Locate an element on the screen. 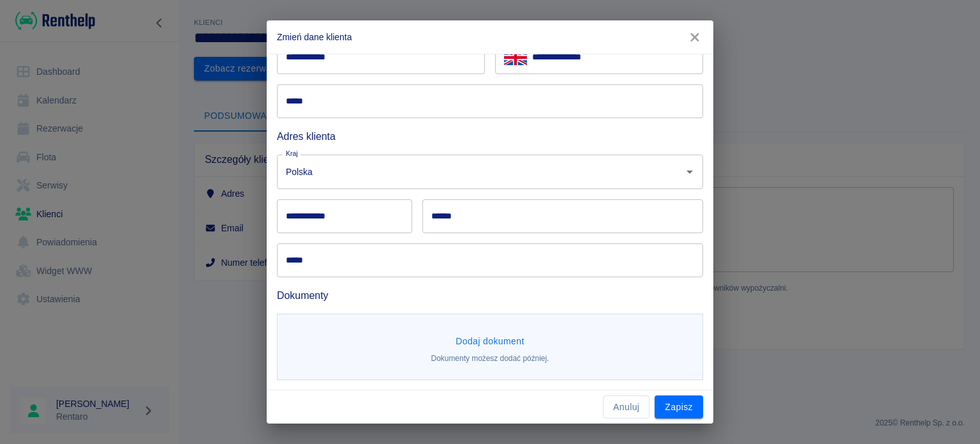 Image resolution: width=980 pixels, height=444 pixels. p: Dokumenty możesz dodać później. is located at coordinates (490, 359).